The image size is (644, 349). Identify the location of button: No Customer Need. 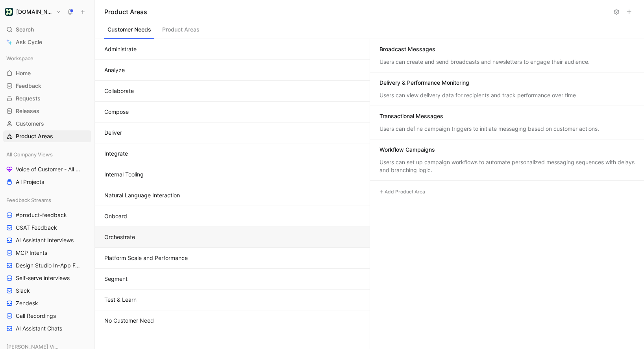
(232, 321).